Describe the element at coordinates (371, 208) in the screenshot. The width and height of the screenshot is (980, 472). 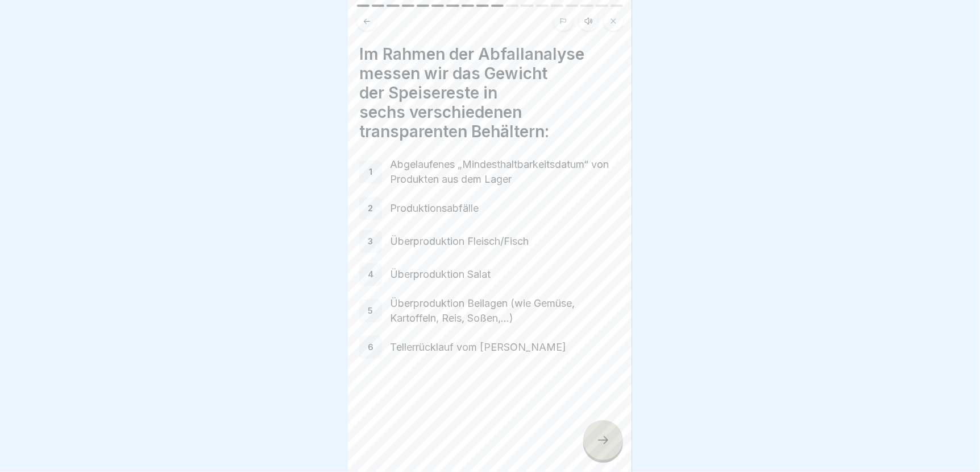
I see `p: 2` at that location.